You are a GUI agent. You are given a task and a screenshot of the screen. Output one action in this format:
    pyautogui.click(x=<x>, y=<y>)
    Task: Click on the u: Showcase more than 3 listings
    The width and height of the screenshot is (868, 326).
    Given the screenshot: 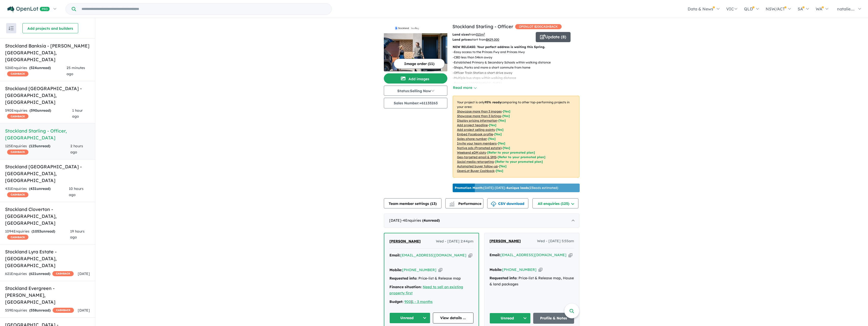 What is the action you would take?
    pyautogui.click(x=479, y=116)
    